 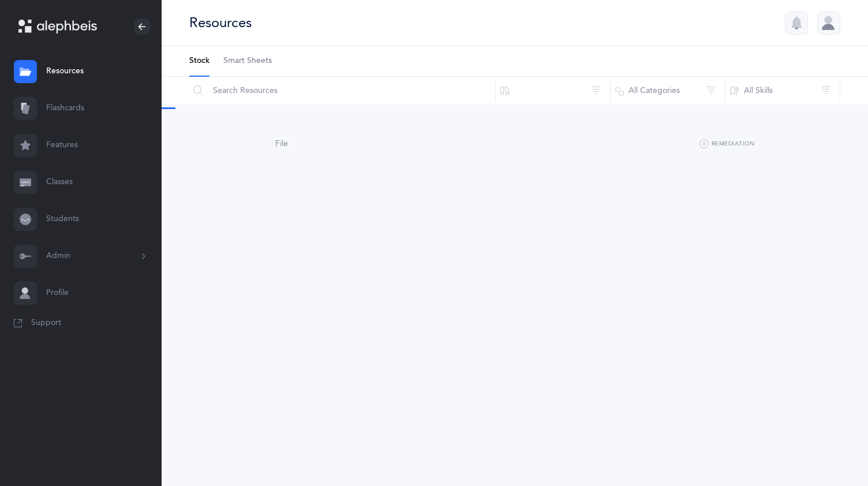 I want to click on button: All Categories, so click(x=668, y=91).